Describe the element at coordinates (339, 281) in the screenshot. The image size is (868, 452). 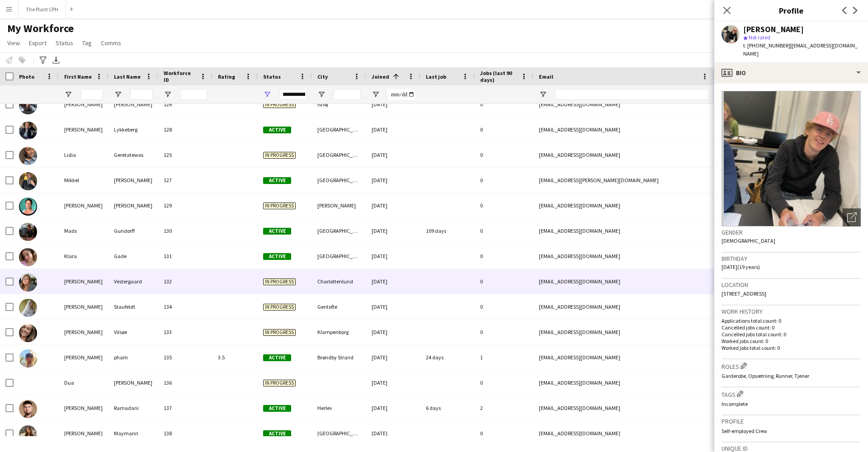
I see `div: Charlottenlund` at that location.